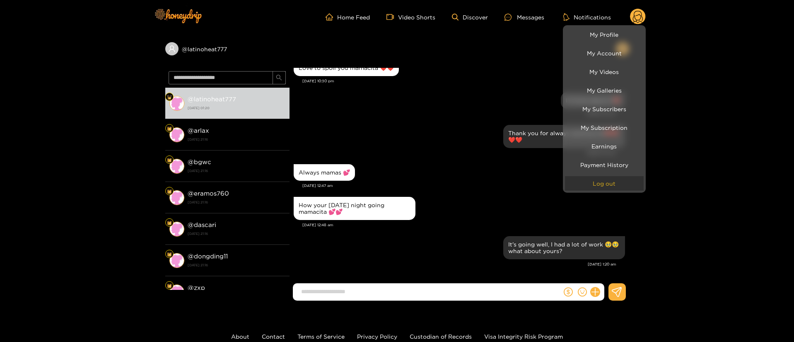 Image resolution: width=794 pixels, height=342 pixels. I want to click on a: My Subscription, so click(604, 127).